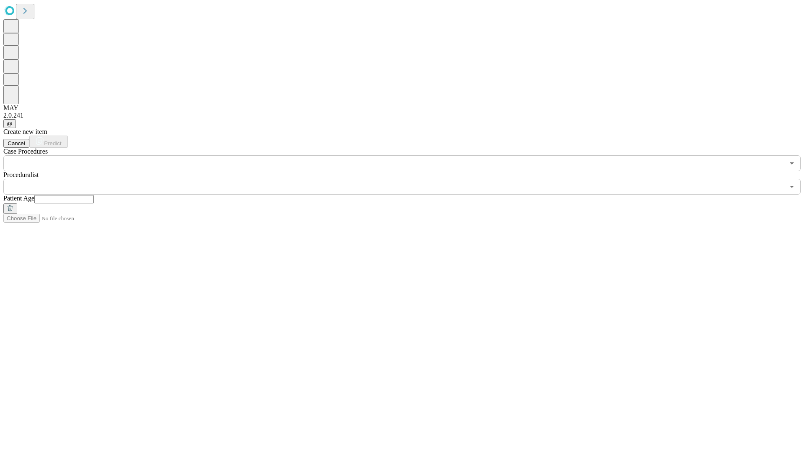 This screenshot has height=452, width=804. Describe the element at coordinates (26, 151) in the screenshot. I see `span: Scheduled Procedure` at that location.